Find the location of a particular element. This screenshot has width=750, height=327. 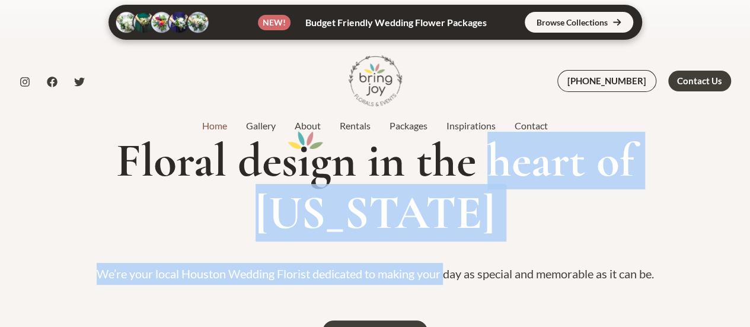

a: Home is located at coordinates (215, 126).